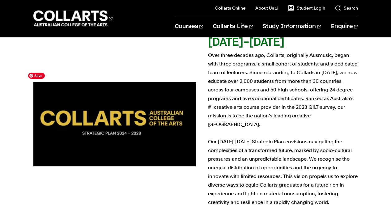  What do you see at coordinates (283, 129) in the screenshot?
I see `p: Over three decades ago, Collarts, originally Ausmusic, began with three programs, a small cohort ...` at bounding box center [283, 129].